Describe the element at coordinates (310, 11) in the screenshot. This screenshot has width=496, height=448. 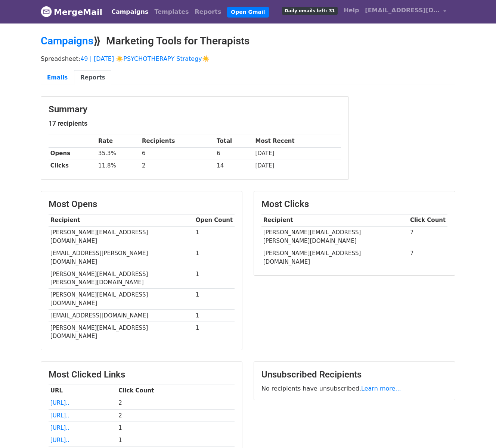
I see `span: Daily emails left: 31` at that location.